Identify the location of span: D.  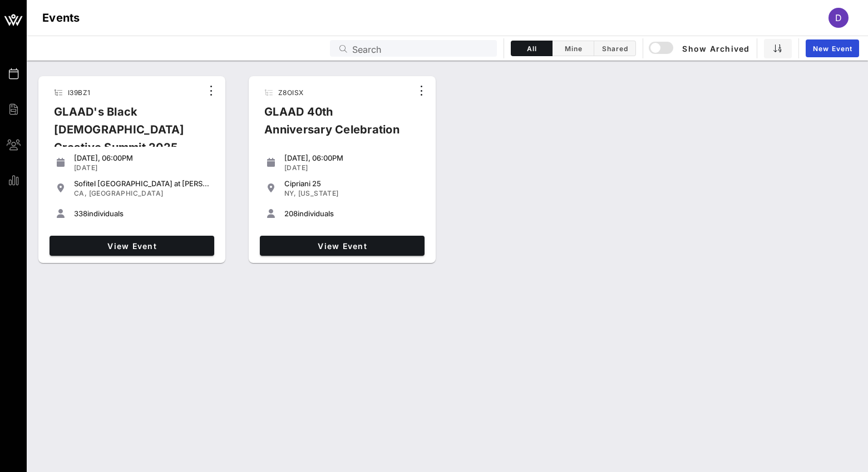
(838, 18).